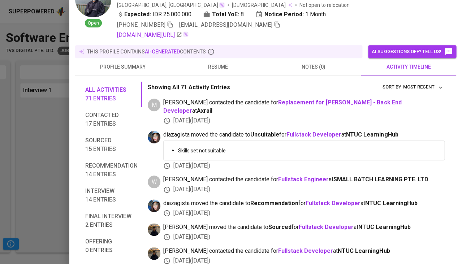  I want to click on span: Most Recent, so click(423, 87).